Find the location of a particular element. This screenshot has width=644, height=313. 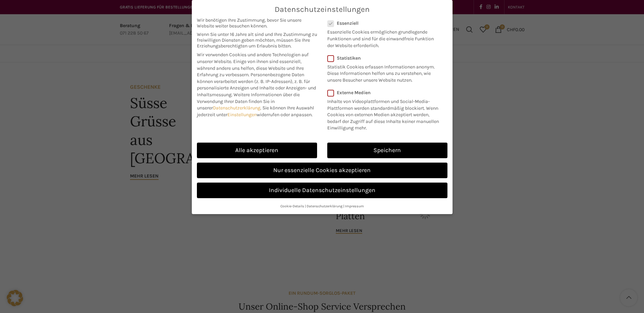

p: Statistik Cookies erfassen Informationen anonym. Diese Informationen helfen uns zu verstehen, wie... is located at coordinates (383, 72).